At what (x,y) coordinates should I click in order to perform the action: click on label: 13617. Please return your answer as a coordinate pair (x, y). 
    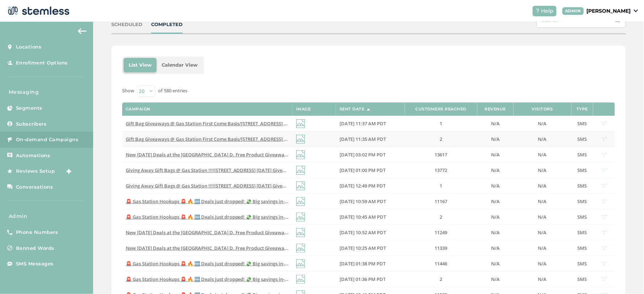
    Looking at the image, I should click on (441, 154).